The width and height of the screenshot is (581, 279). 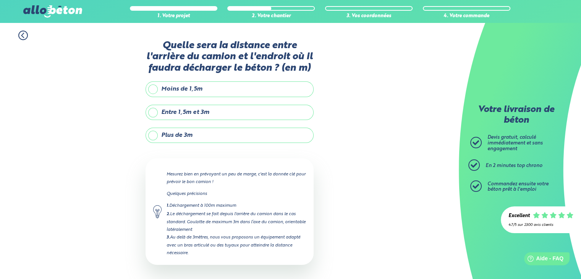 What do you see at coordinates (514, 165) in the screenshot?
I see `span: En 2 minutes top chrono` at bounding box center [514, 165].